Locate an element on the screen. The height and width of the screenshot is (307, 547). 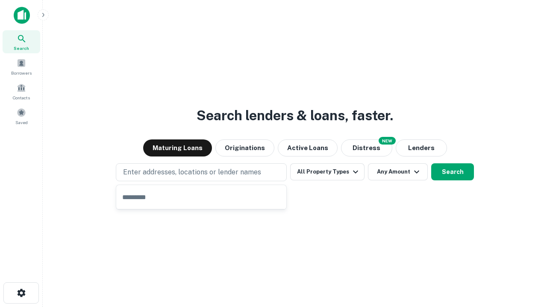
div: NEW is located at coordinates (387, 141).